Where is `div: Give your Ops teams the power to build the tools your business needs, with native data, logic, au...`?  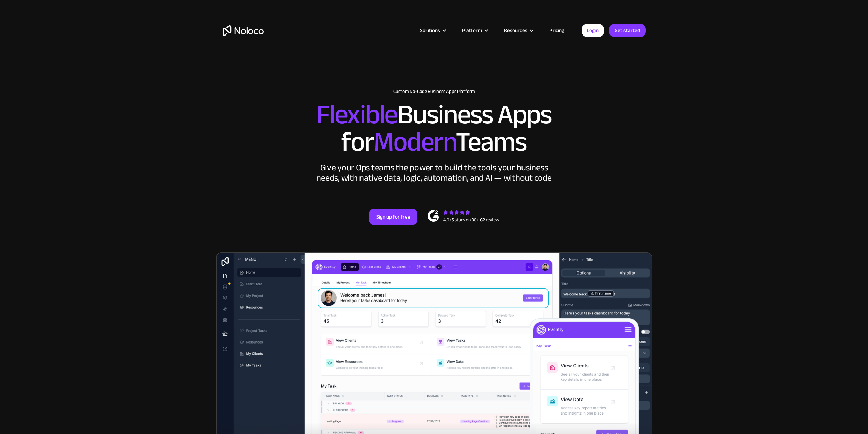 div: Give your Ops teams the power to build the tools your business needs, with native data, logic, au... is located at coordinates (434, 173).